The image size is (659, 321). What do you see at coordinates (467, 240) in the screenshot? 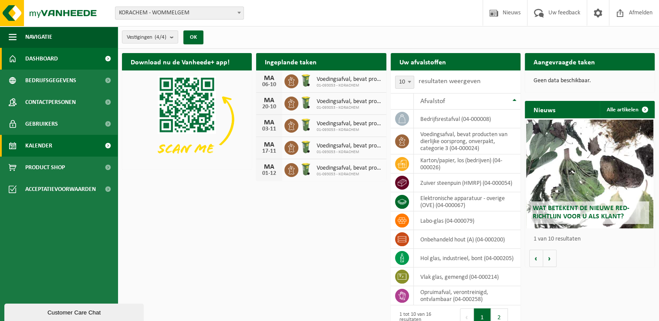
I see `td: onbehandeld hout (A) (04-000200)` at bounding box center [467, 240].